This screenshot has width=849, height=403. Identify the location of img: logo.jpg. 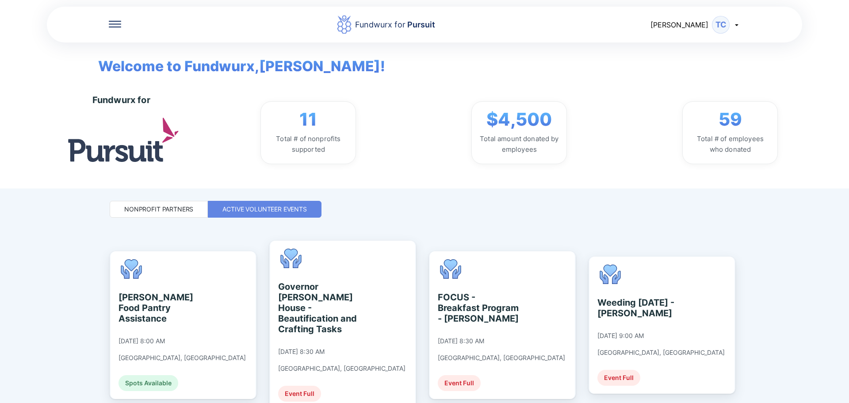
(123, 139).